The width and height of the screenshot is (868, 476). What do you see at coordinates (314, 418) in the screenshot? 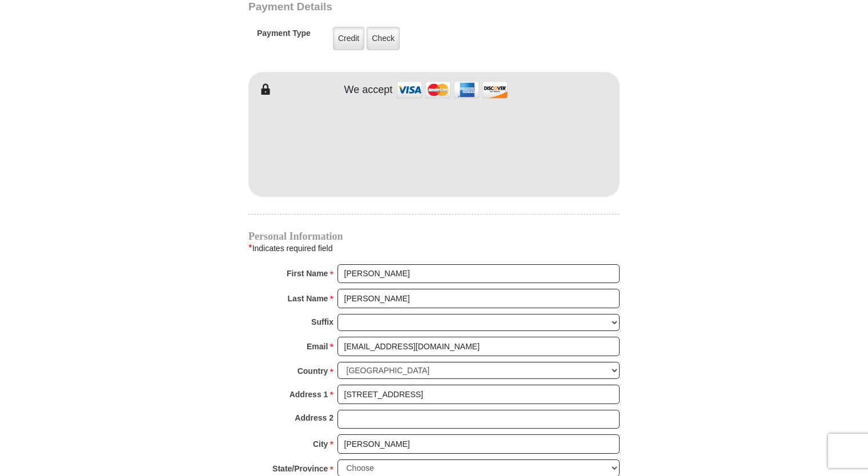
I see `strong: Address 2` at bounding box center [314, 418].